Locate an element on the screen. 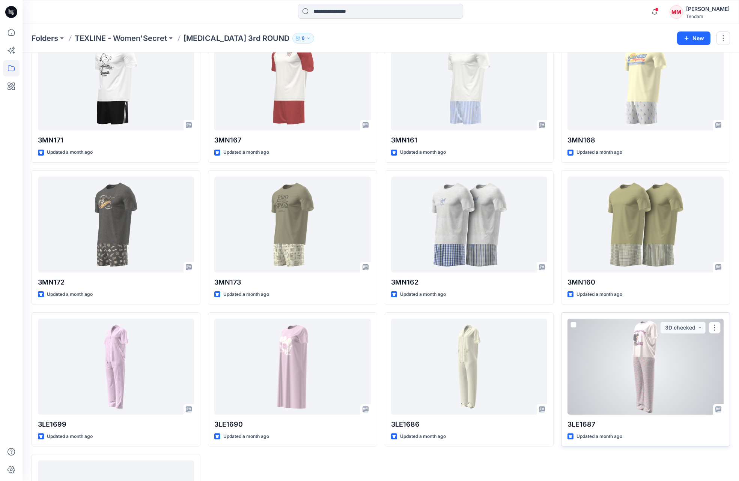 The height and width of the screenshot is (481, 739). a: 3MN171 is located at coordinates (116, 83).